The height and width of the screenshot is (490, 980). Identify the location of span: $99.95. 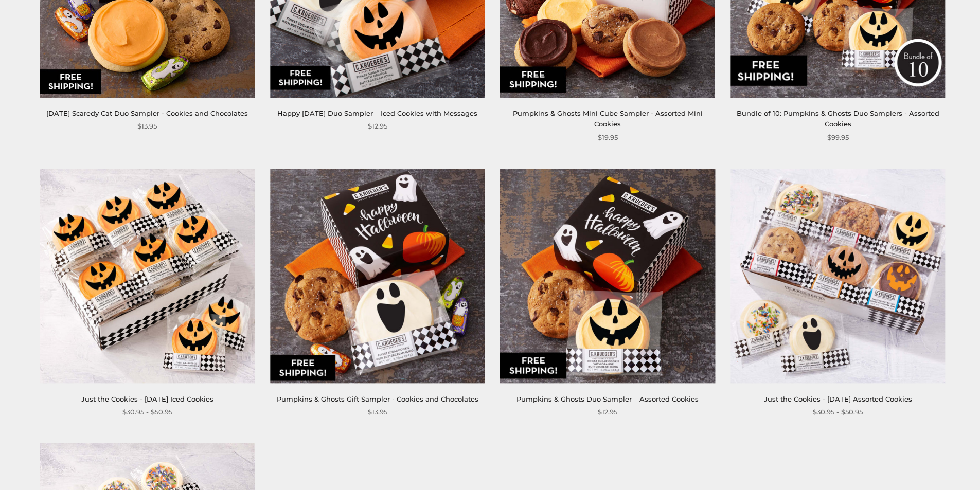
(838, 137).